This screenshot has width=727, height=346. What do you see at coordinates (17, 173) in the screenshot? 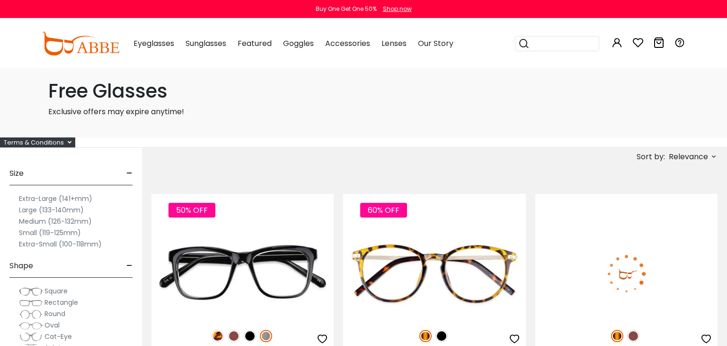
I see `span: Size` at bounding box center [17, 173].